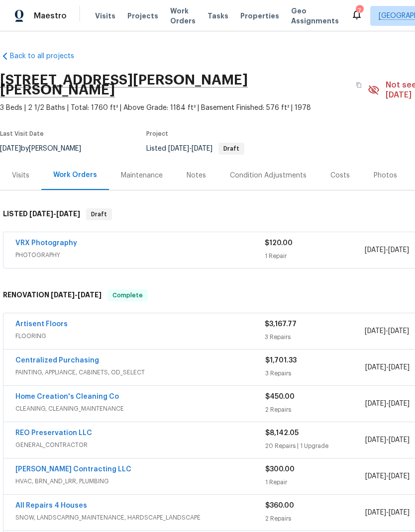 Image resolution: width=415 pixels, height=532 pixels. What do you see at coordinates (20, 176) in the screenshot?
I see `div: Visits` at bounding box center [20, 176].